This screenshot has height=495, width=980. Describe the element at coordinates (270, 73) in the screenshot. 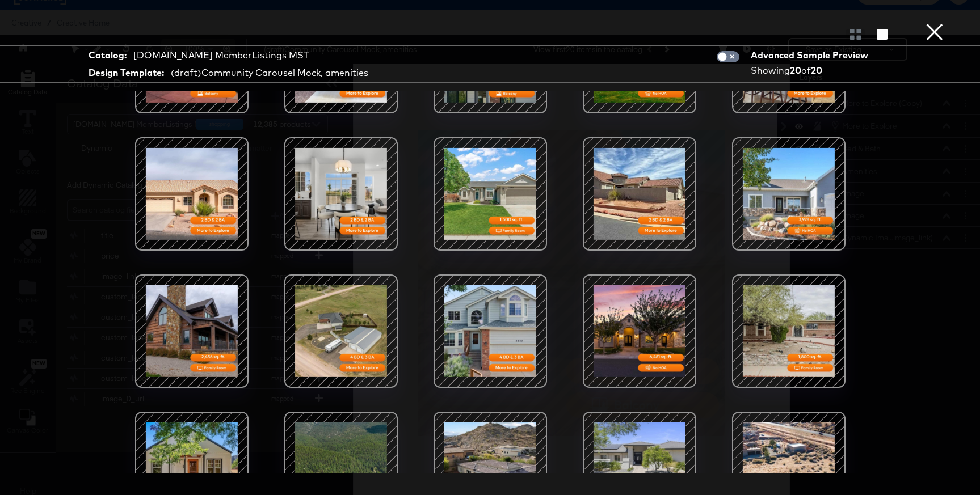

I see `div: (draft)Community Carousel Mock, amenities` at that location.